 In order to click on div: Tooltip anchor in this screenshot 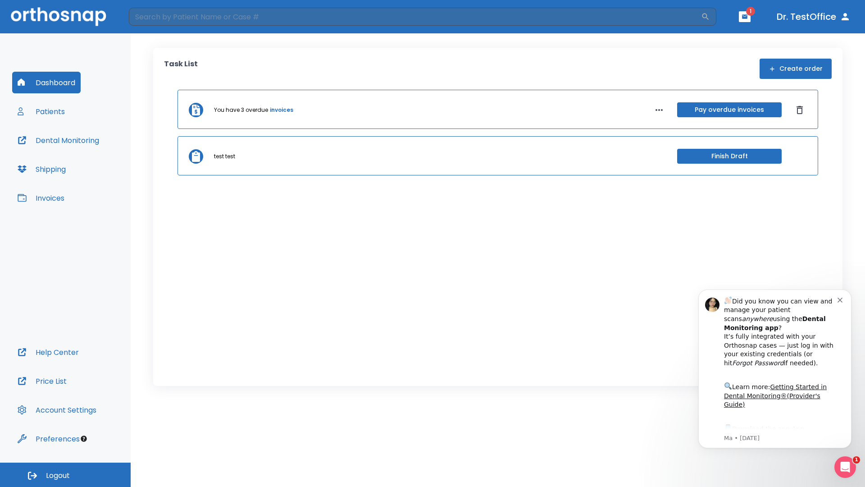, I will do `click(84, 438)`.